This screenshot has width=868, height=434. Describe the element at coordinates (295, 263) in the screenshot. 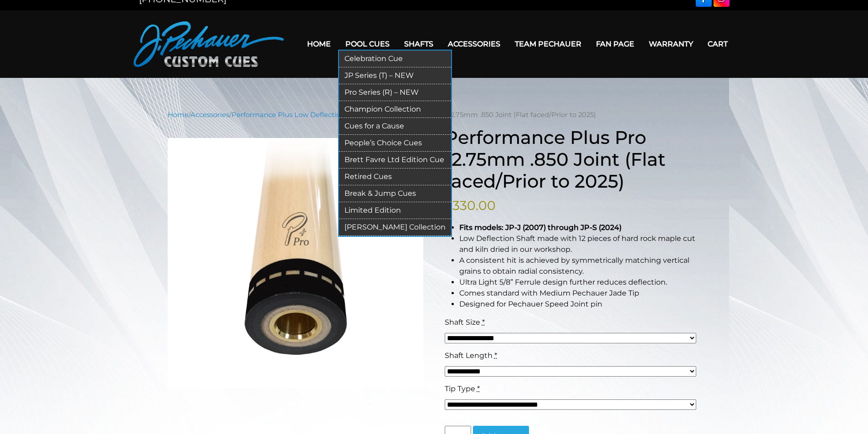

I see `img: jp-pro.png` at that location.